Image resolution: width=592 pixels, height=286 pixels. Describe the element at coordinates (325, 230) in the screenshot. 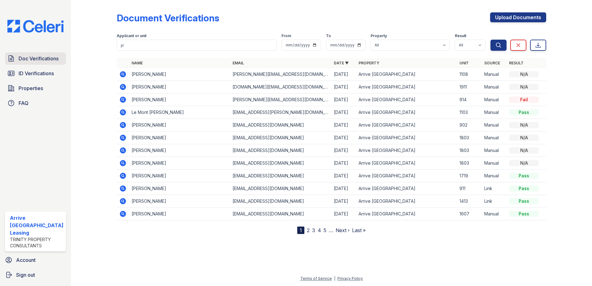

I see `a: 5` at that location.